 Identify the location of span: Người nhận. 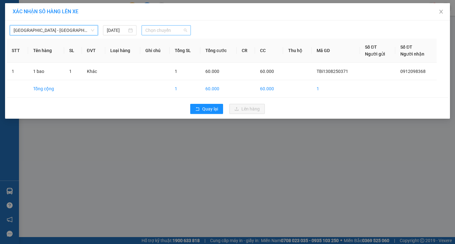
(412, 54).